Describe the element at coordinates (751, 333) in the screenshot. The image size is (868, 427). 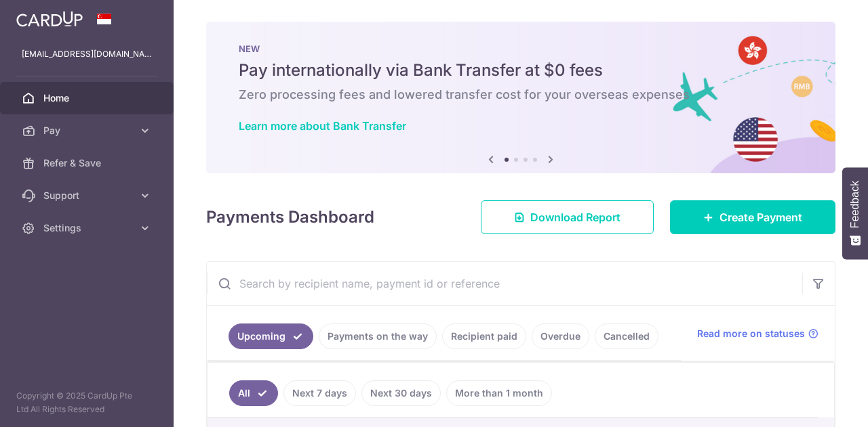
I see `span: Read more on statuses` at that location.